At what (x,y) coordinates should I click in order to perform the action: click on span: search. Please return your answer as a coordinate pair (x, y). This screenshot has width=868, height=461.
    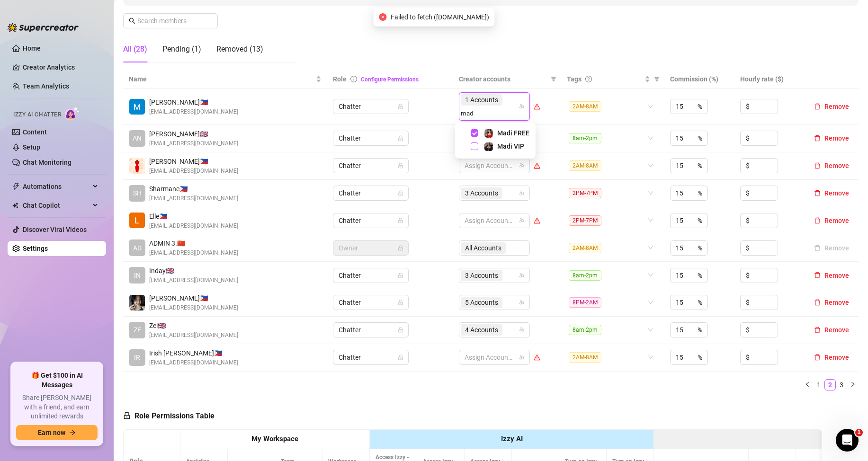
    Looking at the image, I should click on (132, 21).